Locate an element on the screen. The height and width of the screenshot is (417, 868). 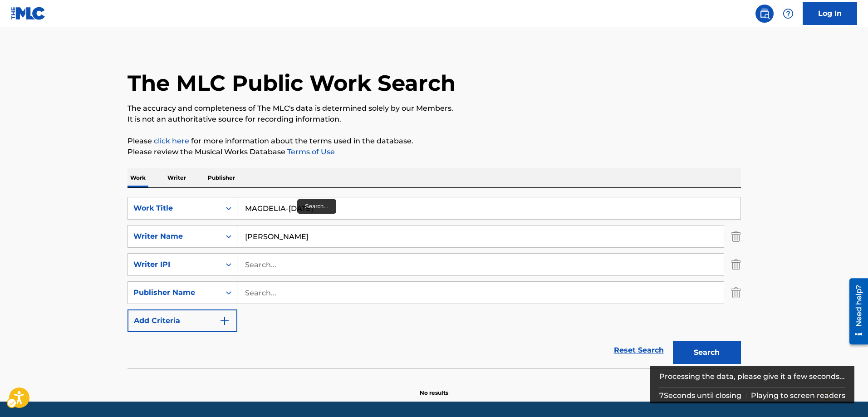
a: click here is located at coordinates (171, 141).